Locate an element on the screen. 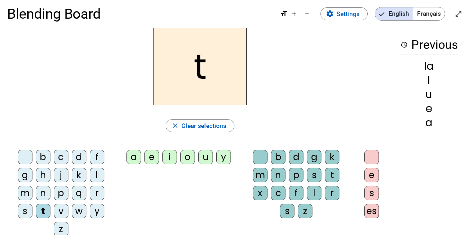 This screenshot has width=472, height=235. span: Français is located at coordinates (429, 14).